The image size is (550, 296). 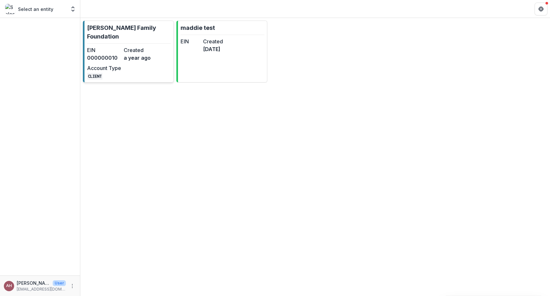 What do you see at coordinates (36, 9) in the screenshot?
I see `p: Select an entity` at bounding box center [36, 9].